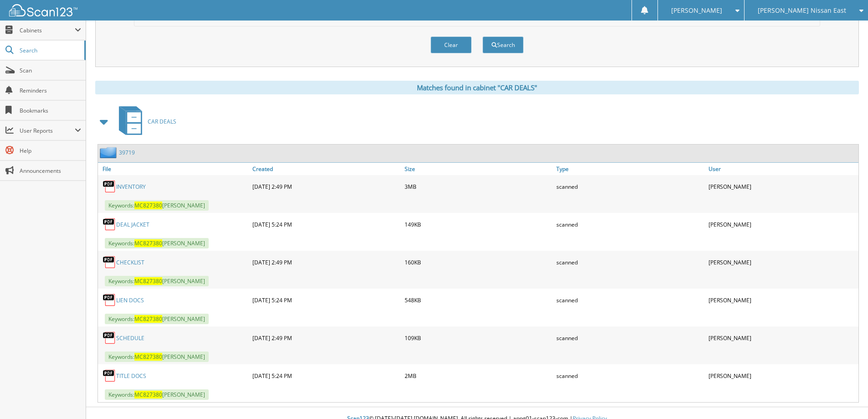 This screenshot has width=868, height=419. Describe the element at coordinates (130, 338) in the screenshot. I see `a: SCHEDULE` at that location.